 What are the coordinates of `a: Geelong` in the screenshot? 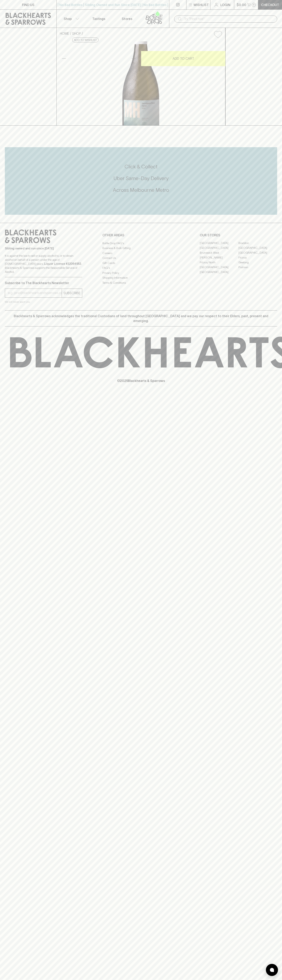 It's located at (258, 263).